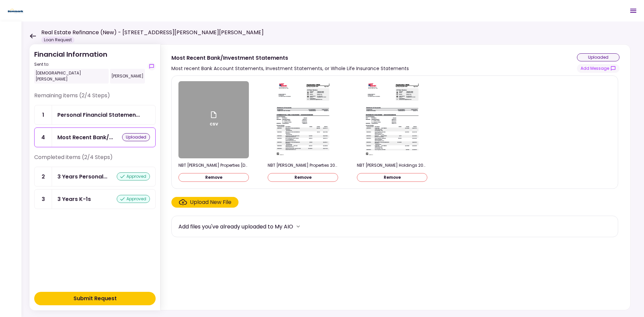 The image size is (644, 317). I want to click on div: Submit Request, so click(95, 299).